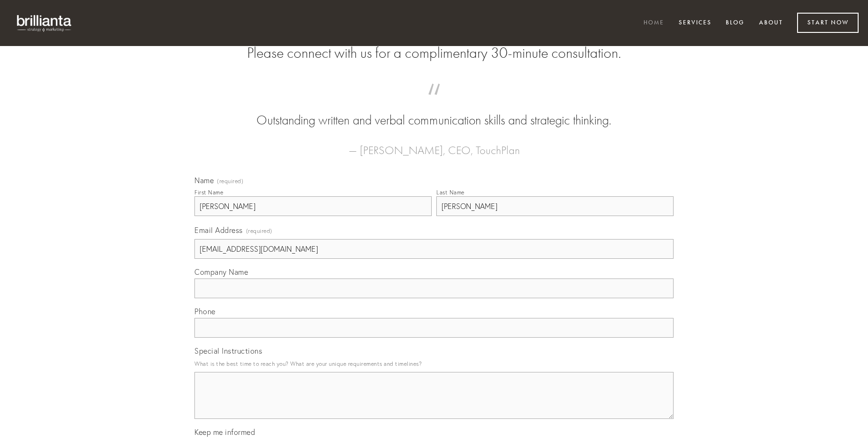 The width and height of the screenshot is (868, 441). Describe the element at coordinates (434, 364) in the screenshot. I see `p: What is the best time to reach you? What are your unique requirements and timelines?` at that location.